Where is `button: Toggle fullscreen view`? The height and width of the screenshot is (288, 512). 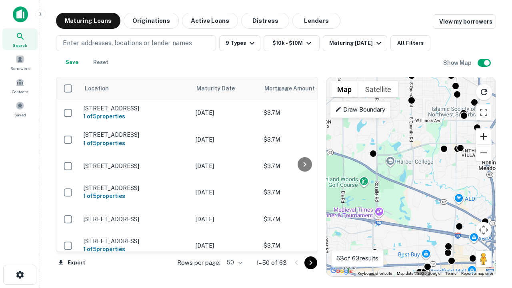
button: Toggle fullscreen view is located at coordinates (483, 112).